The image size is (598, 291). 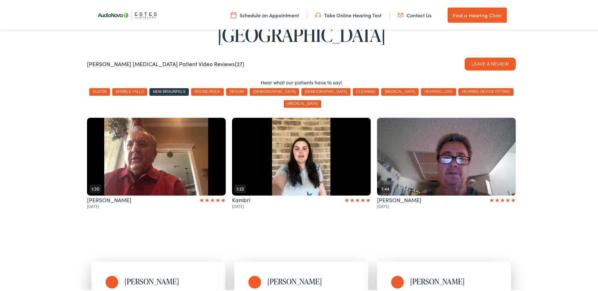 I want to click on button: hearing device fitting, so click(x=486, y=91).